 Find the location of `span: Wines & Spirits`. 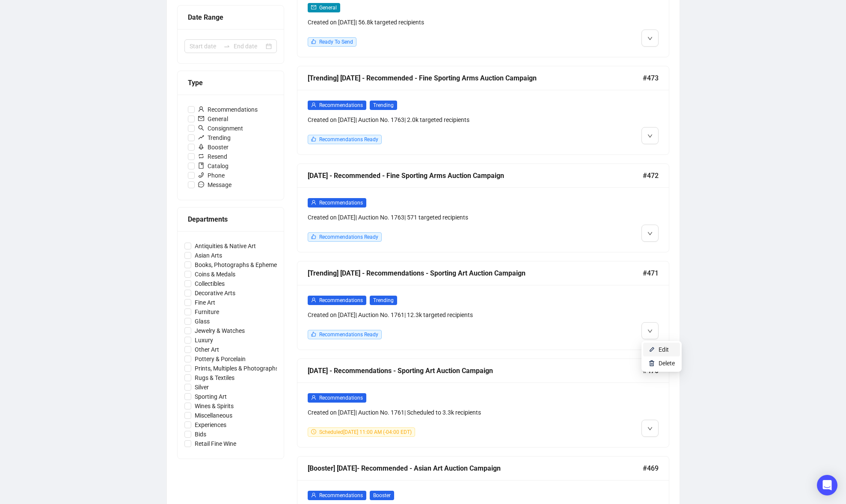

span: Wines & Spirits is located at coordinates (214, 406).